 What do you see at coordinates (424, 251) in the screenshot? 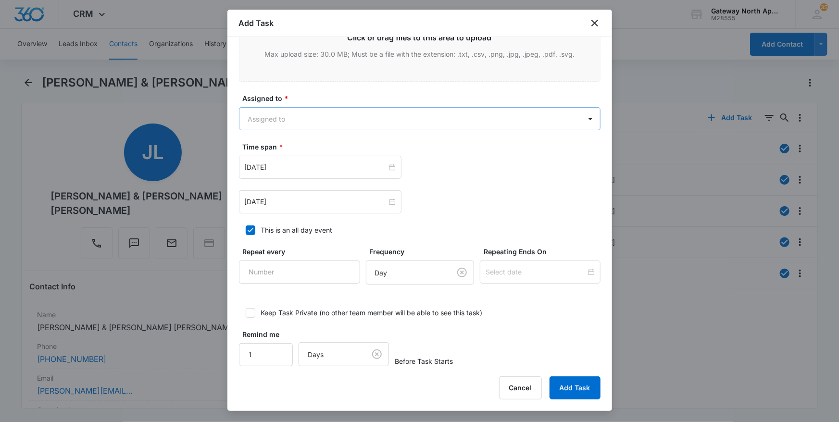
I see `label: Frequency` at bounding box center [424, 251].